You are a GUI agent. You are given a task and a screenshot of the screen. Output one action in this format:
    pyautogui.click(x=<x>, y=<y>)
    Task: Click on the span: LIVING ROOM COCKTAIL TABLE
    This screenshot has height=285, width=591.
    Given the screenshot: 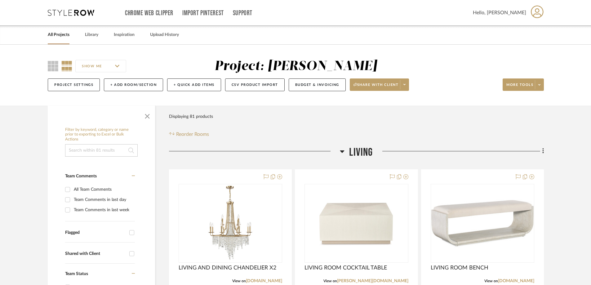 What is the action you would take?
    pyautogui.click(x=346, y=268)
    